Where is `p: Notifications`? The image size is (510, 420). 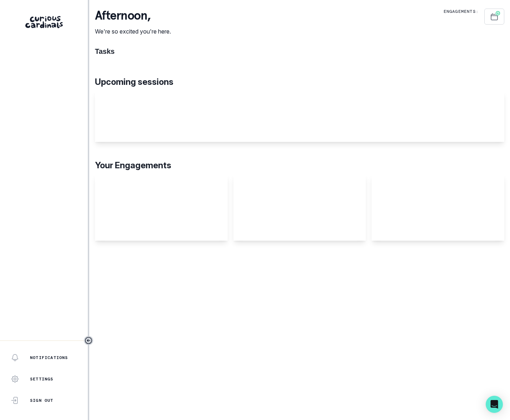 p: Notifications is located at coordinates (49, 358).